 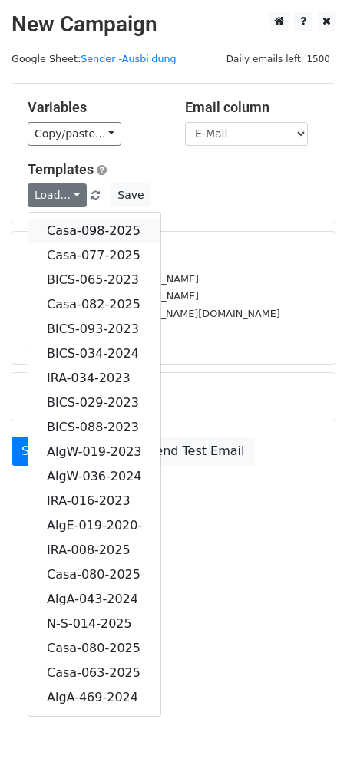 What do you see at coordinates (278, 58) in the screenshot?
I see `a: Daily emails left: 1500` at bounding box center [278, 58].